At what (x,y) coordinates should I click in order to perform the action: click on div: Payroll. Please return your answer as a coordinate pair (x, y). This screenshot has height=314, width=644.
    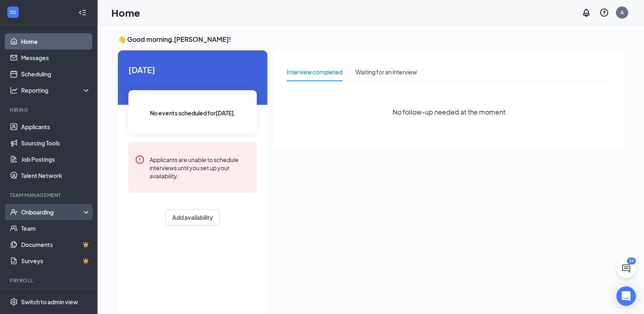
    Looking at the image, I should click on (49, 280).